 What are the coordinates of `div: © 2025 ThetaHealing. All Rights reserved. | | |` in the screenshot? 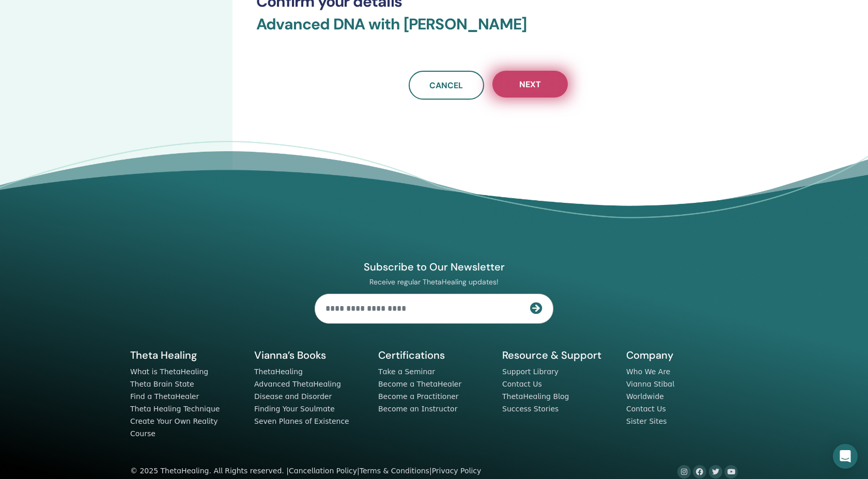 It's located at (306, 472).